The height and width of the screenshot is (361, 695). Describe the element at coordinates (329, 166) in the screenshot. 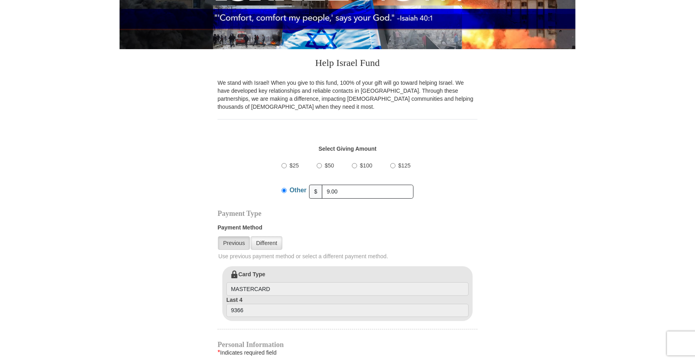

I see `span: $50` at that location.